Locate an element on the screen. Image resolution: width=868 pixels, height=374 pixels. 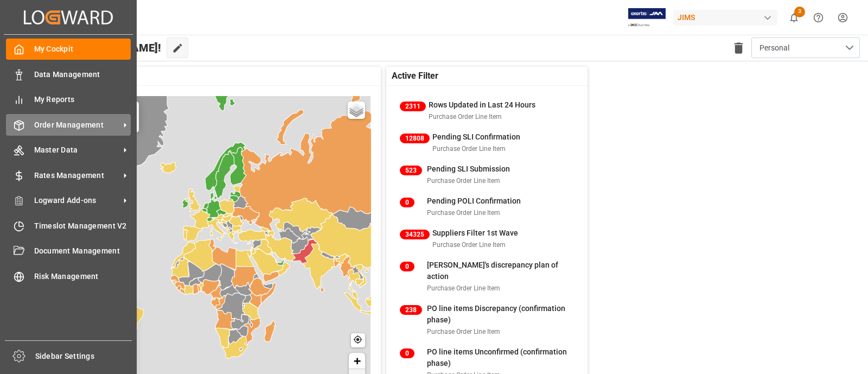
span: Sidebar Settings is located at coordinates (83, 356).